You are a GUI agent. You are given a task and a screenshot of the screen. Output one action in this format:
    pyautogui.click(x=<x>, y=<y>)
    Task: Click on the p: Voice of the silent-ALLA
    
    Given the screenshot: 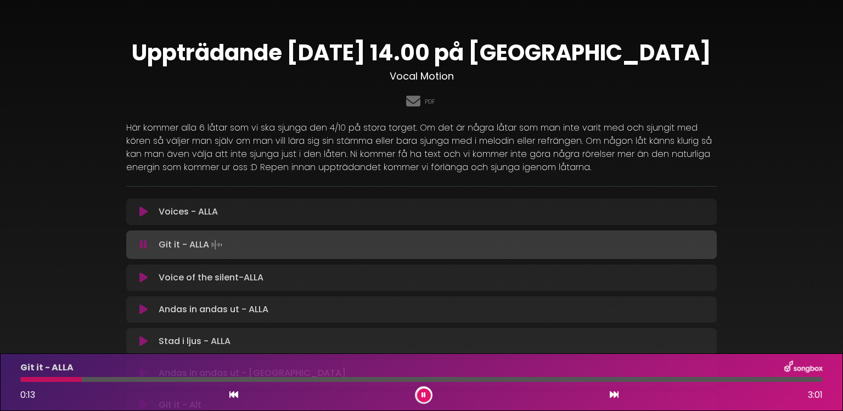 What is the action you would take?
    pyautogui.click(x=211, y=278)
    